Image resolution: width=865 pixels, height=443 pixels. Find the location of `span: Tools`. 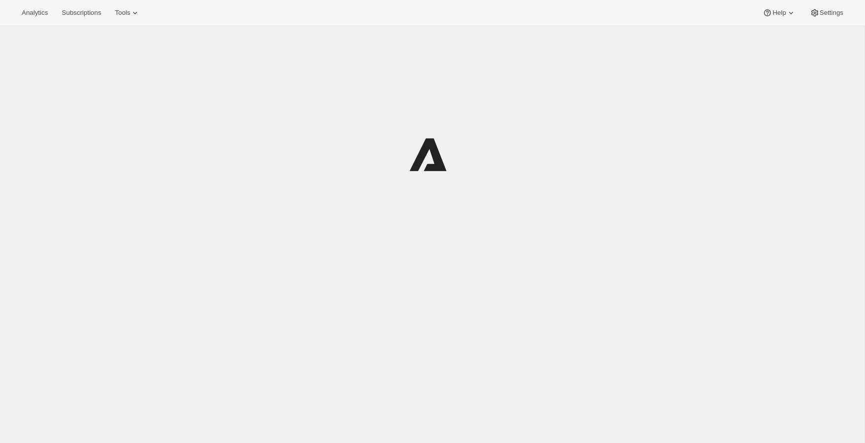

span: Tools is located at coordinates (122, 13).